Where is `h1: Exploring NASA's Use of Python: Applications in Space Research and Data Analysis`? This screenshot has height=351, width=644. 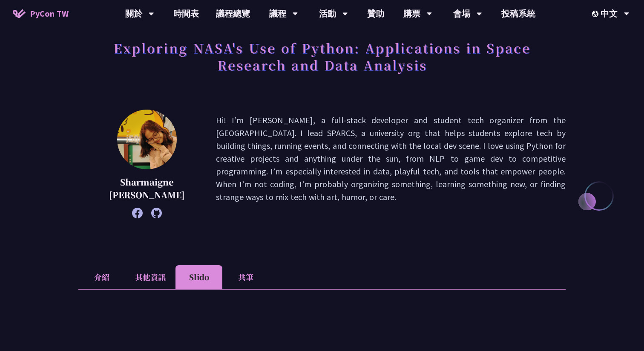
h1: Exploring NASA's Use of Python: Applications in Space Research and Data Analysis is located at coordinates (322, 56).